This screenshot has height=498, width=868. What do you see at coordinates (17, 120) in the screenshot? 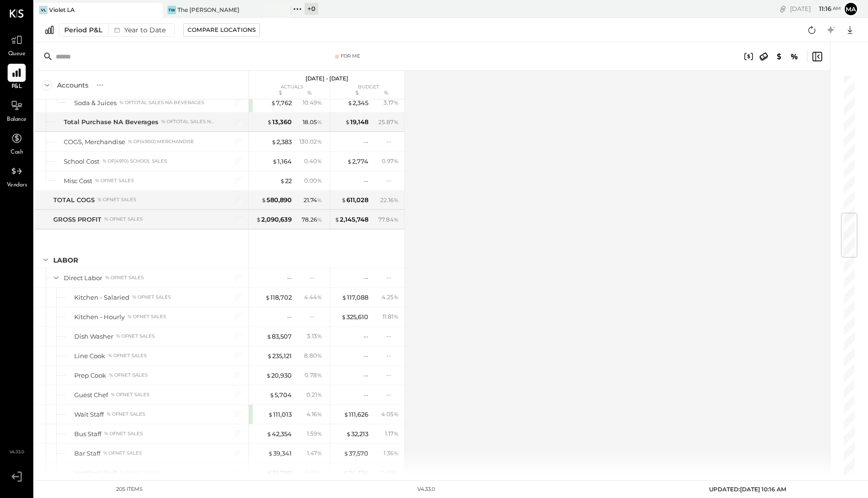
I see `span: Balance` at bounding box center [17, 120].